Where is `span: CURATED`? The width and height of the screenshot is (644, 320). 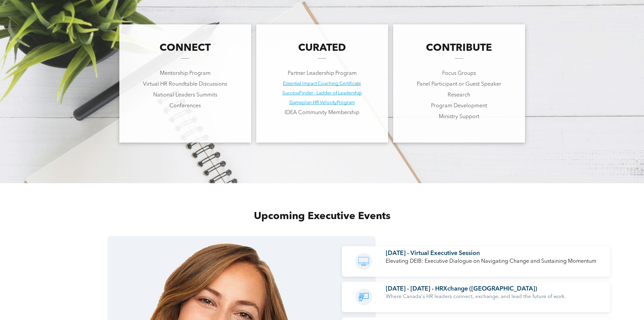 span: CURATED is located at coordinates (322, 48).